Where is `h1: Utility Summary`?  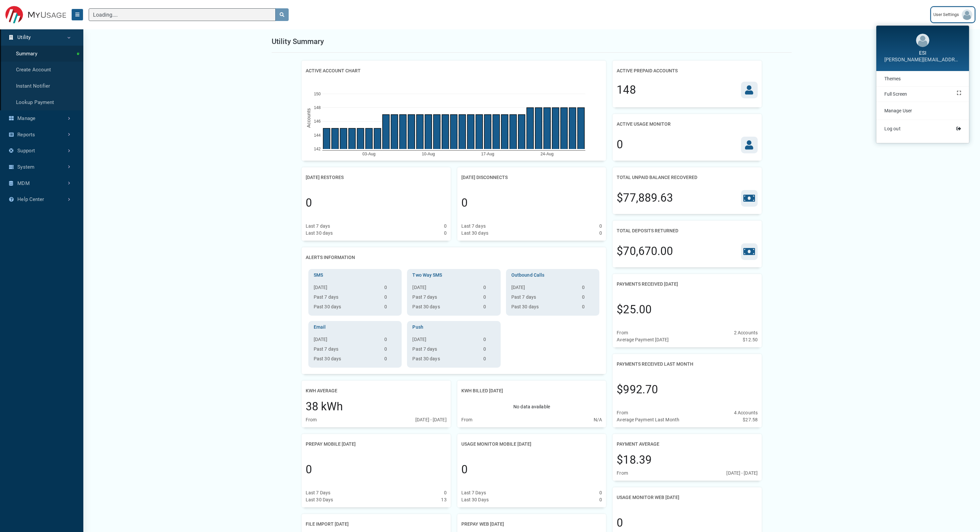 h1: Utility Summary is located at coordinates (298, 42).